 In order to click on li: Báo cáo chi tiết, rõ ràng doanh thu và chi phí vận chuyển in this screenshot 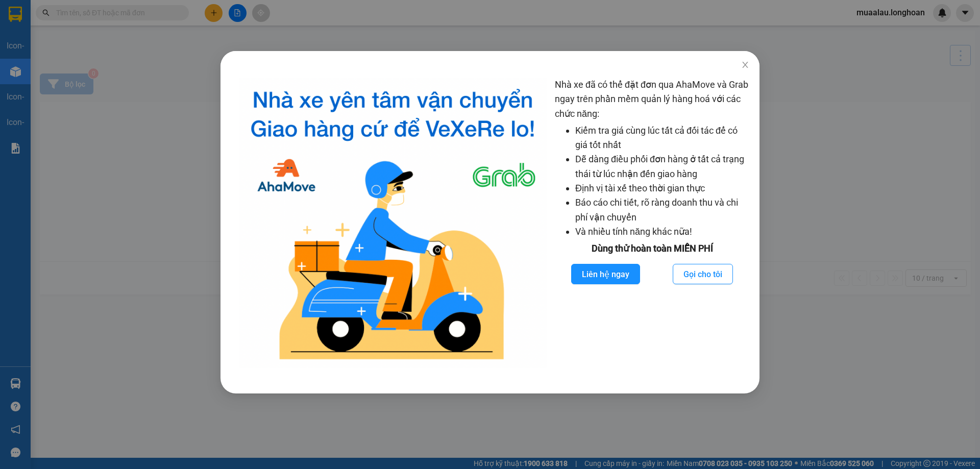, I will do `click(662, 210)`.